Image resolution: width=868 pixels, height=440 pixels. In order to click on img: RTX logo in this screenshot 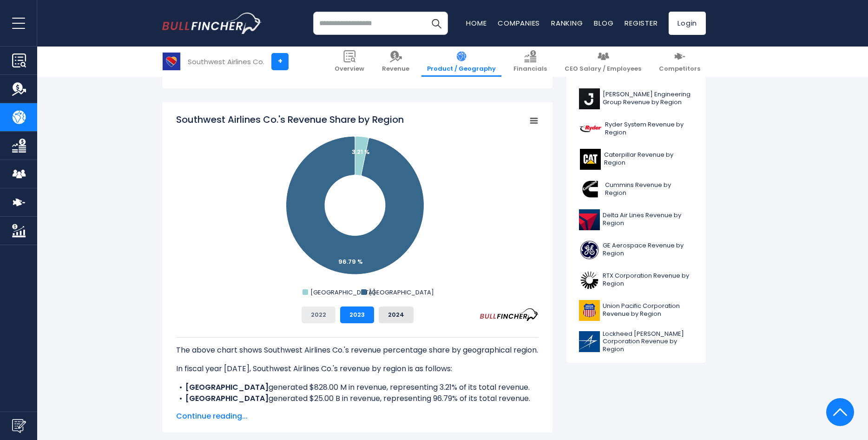, I will do `click(589, 280)`.